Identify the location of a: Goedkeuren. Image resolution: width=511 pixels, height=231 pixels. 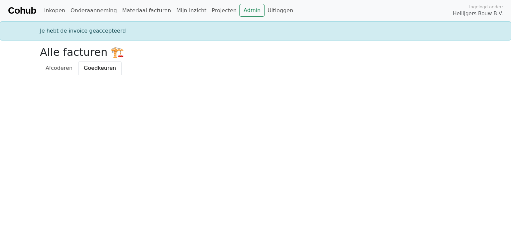
(100, 68).